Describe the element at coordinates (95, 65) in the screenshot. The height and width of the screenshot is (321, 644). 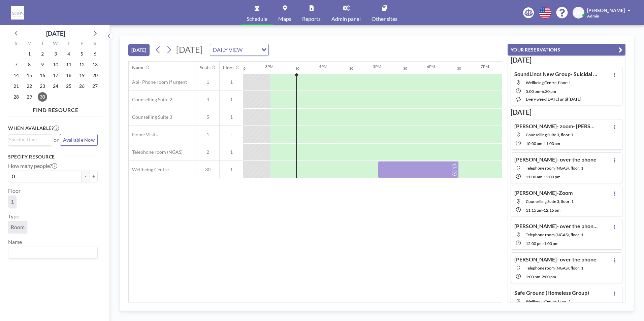
I see `span: Saturday, September 13, 2025` at that location.